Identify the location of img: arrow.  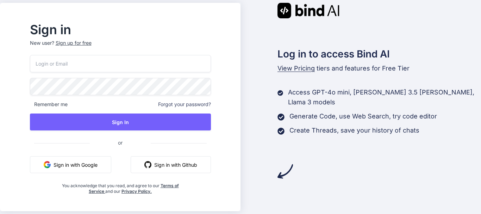
(285, 171).